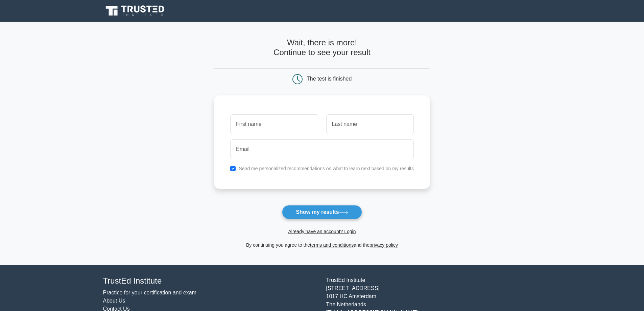  I want to click on h4: Wait, there is more! Continue to see your result, so click(322, 48).